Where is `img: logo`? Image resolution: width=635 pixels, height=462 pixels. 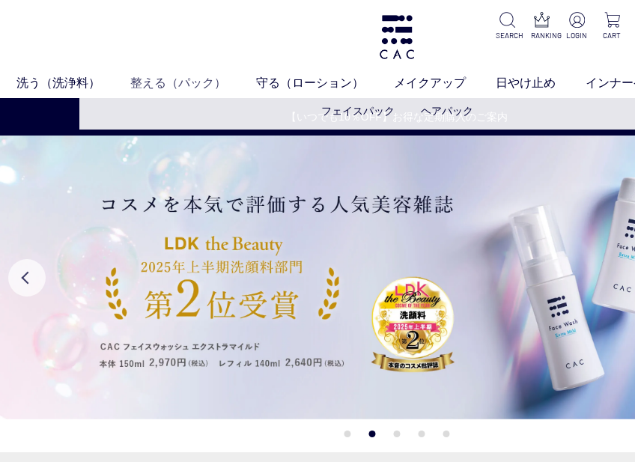 img: logo is located at coordinates (397, 37).